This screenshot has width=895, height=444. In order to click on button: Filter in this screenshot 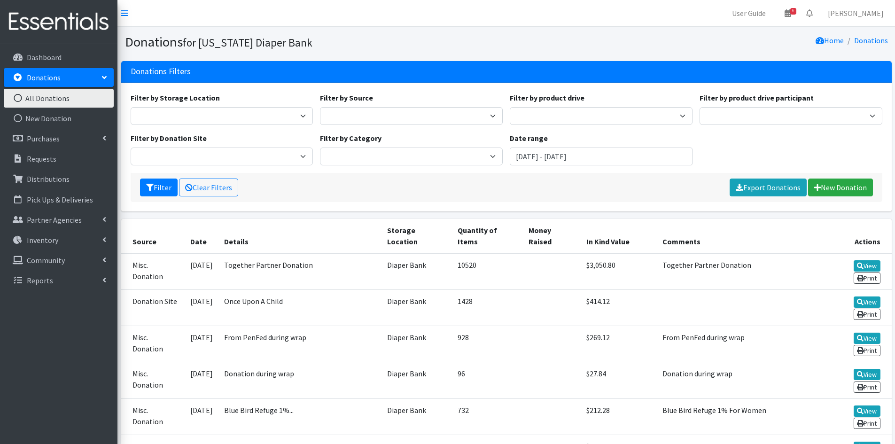, I will do `click(159, 187)`.